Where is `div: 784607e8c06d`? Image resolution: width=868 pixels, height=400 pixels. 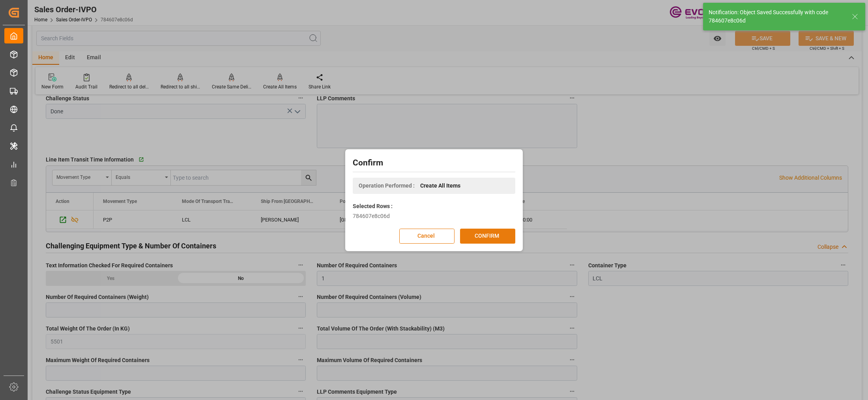 div: 784607e8c06d is located at coordinates (434, 216).